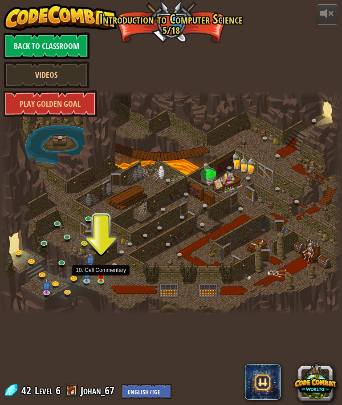 The image size is (342, 405). Describe the element at coordinates (46, 75) in the screenshot. I see `a: Videos` at that location.